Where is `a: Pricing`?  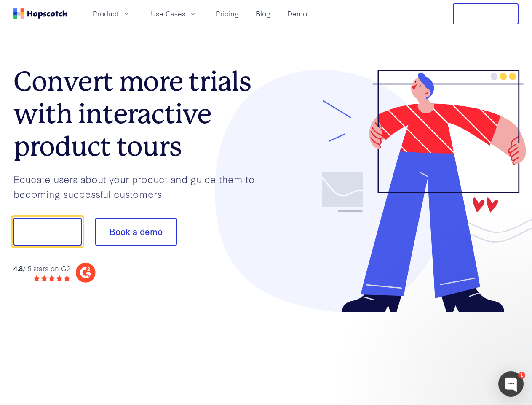 a: Pricing is located at coordinates (227, 13).